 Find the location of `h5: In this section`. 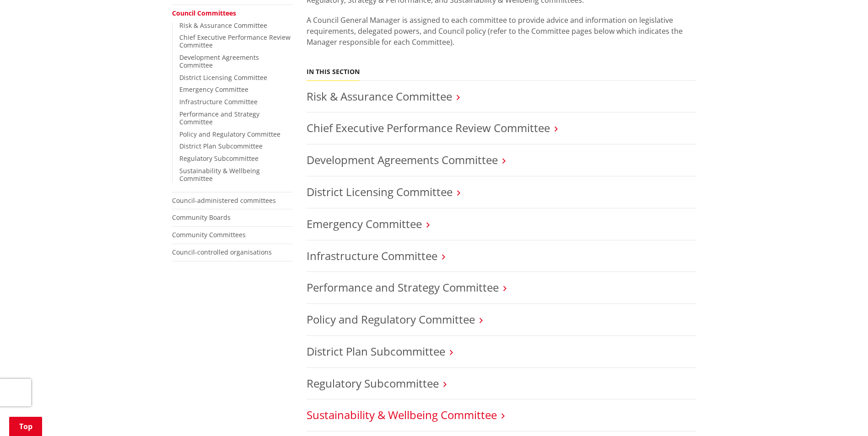

h5: In this section is located at coordinates (333, 72).